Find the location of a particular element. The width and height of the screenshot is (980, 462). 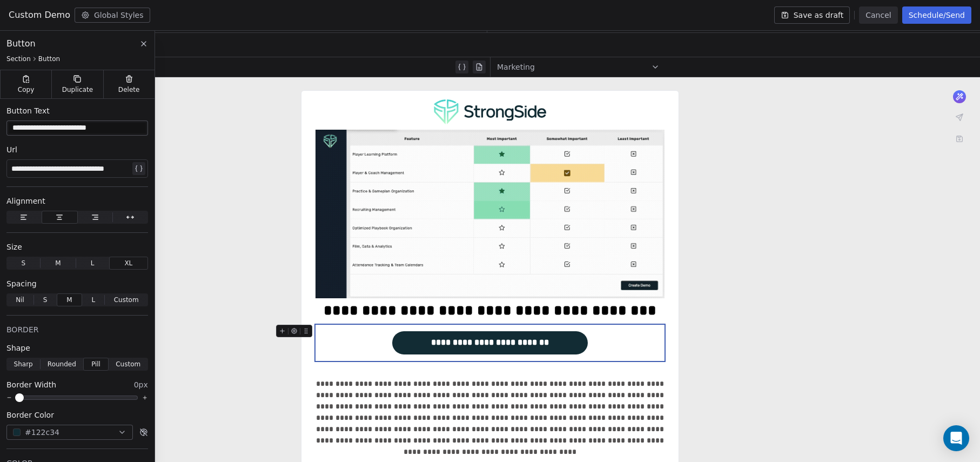

div: Open Intercom Messenger is located at coordinates (956, 438).